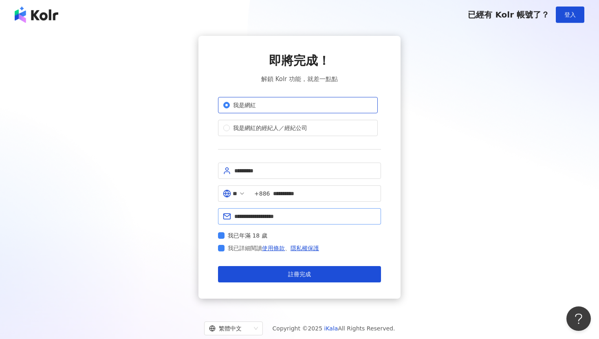 The width and height of the screenshot is (599, 339). Describe the element at coordinates (300, 79) in the screenshot. I see `span: 解鎖 Kolr 功能，就差一點點` at that location.